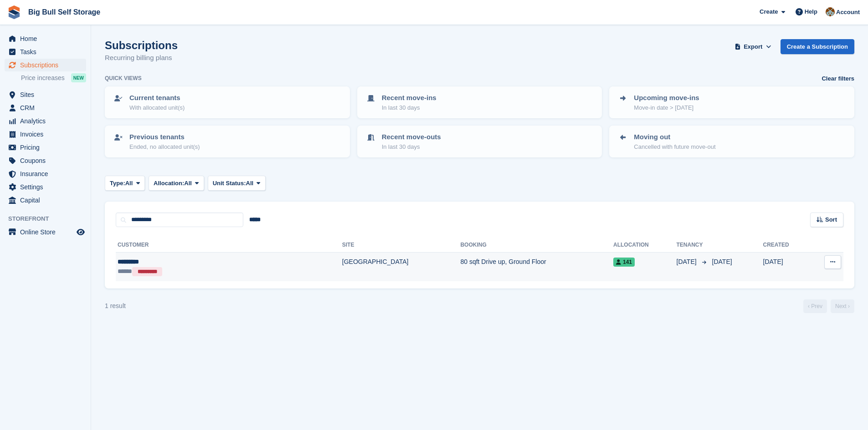 Image resolution: width=868 pixels, height=430 pixels. I want to click on a: Recent move-outs In last 30 days, so click(480, 142).